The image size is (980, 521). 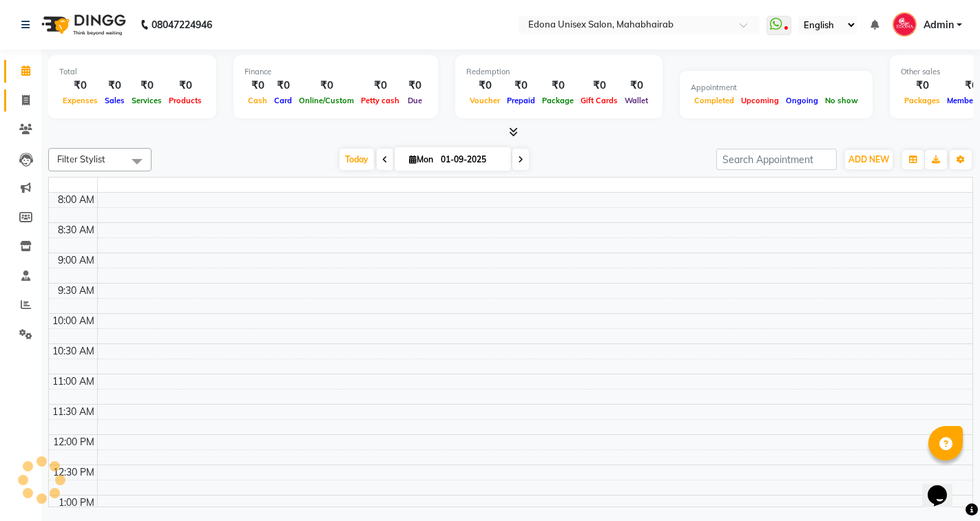 I want to click on div: Redemption, so click(x=559, y=71).